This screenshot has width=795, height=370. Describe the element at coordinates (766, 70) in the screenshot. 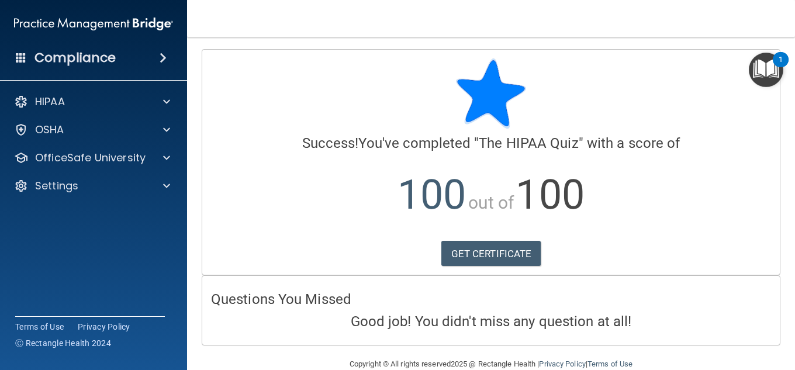

I see `button: Open Resource Center, 1 new notification` at that location.